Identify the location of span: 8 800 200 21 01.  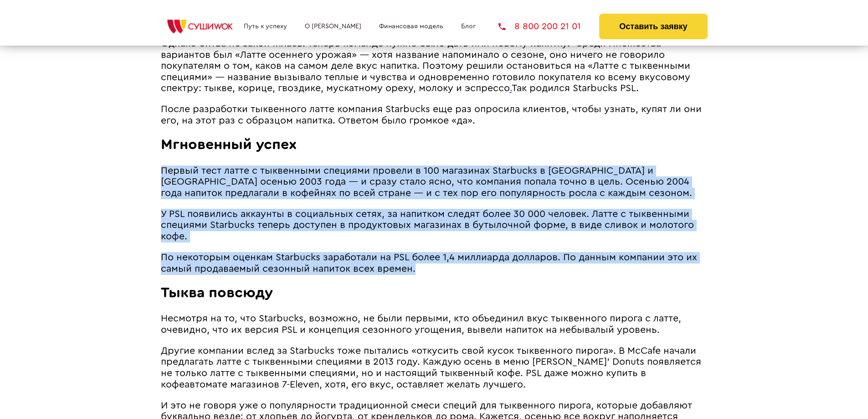
(548, 26).